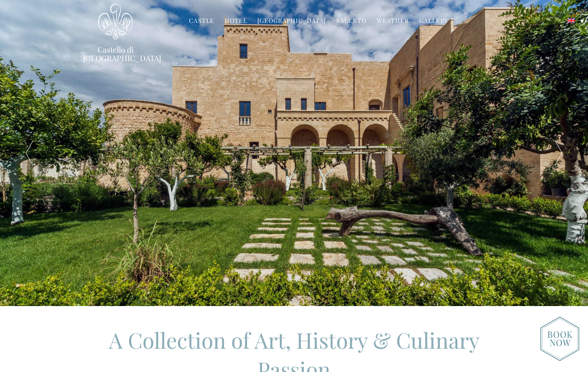 This screenshot has width=588, height=372. Describe the element at coordinates (393, 21) in the screenshot. I see `a: Weather` at that location.